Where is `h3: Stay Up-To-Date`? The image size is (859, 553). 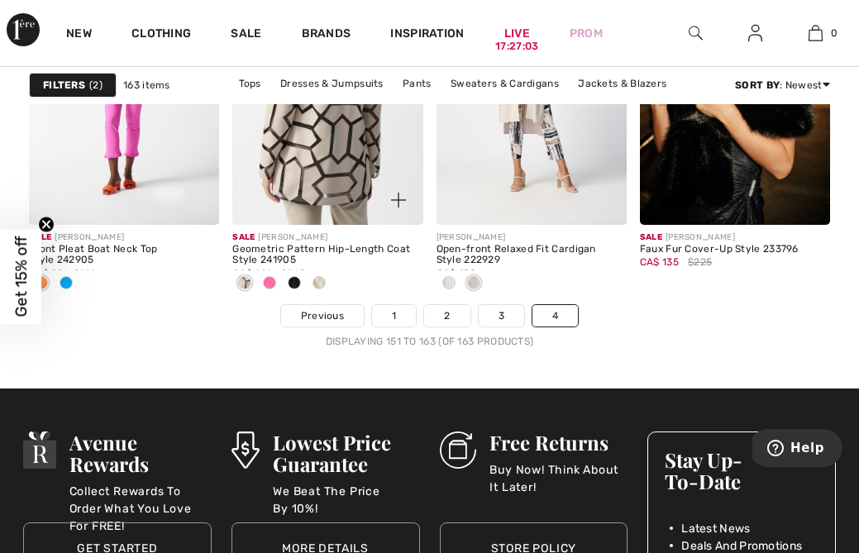 h3: Stay Up-To-Date is located at coordinates (741, 470).